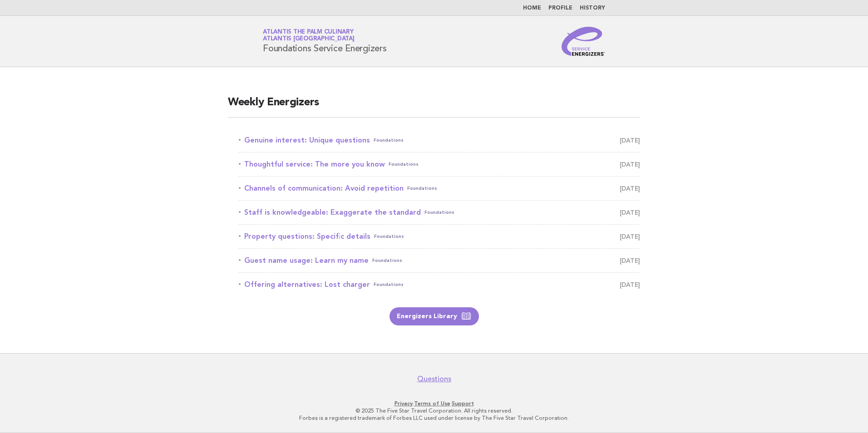 This screenshot has height=433, width=868. Describe the element at coordinates (434, 410) in the screenshot. I see `p: © 2025 The Five Star Travel Corporation. All rights reserved.` at that location.